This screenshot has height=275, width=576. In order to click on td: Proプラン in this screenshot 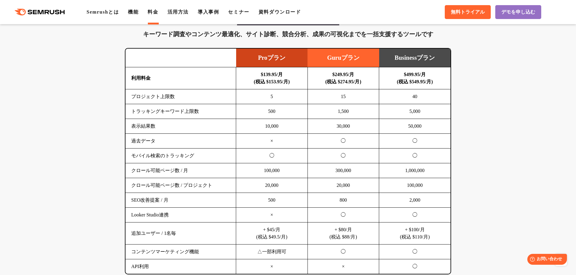, I will do `click(272, 58)`.